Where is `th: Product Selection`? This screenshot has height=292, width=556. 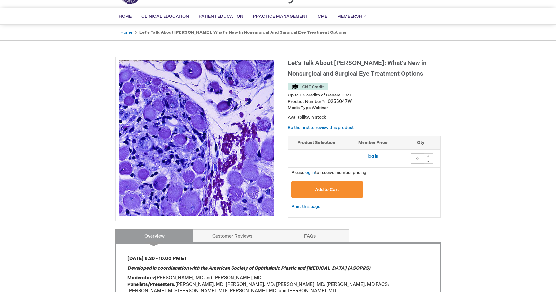
th: Product Selection is located at coordinates (316, 143).